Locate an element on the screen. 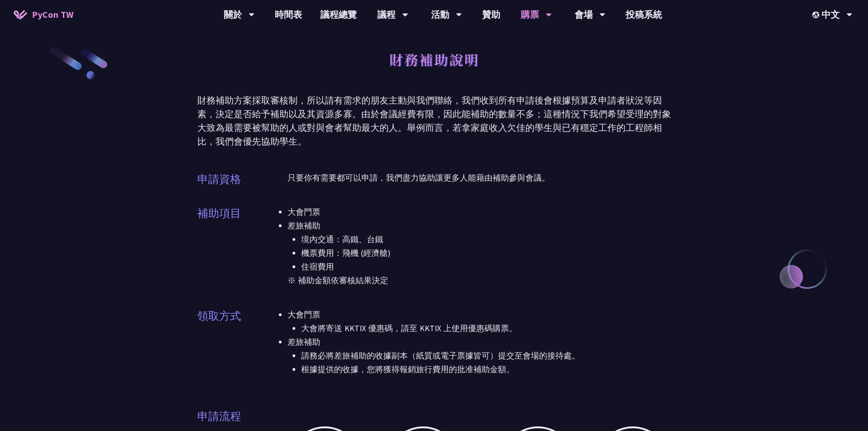 This screenshot has height=431, width=868. img: Locale Icon is located at coordinates (817, 15).